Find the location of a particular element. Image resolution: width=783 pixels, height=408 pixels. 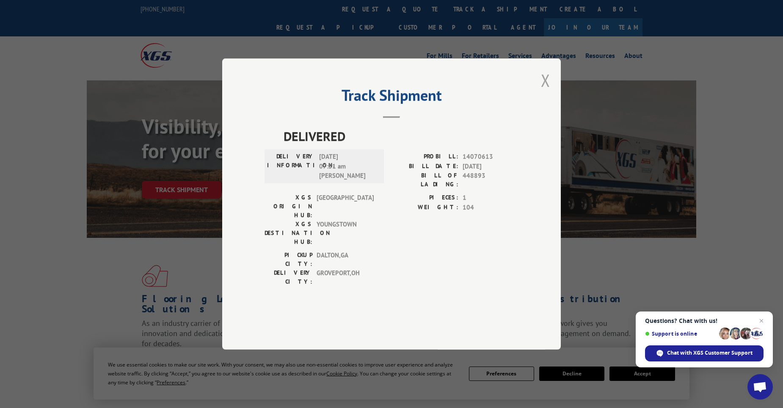

label: WEIGHT: is located at coordinates (425, 207).